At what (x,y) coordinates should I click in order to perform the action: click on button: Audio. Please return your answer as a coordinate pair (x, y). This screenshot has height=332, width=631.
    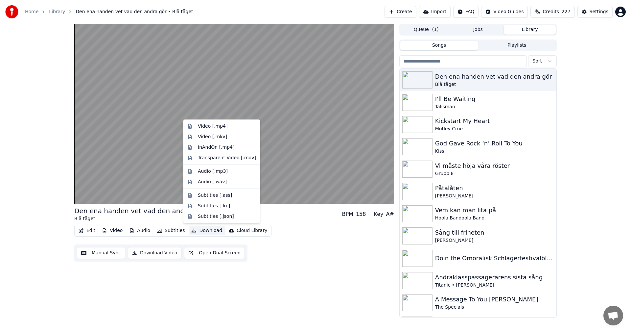
    Looking at the image, I should click on (140, 230).